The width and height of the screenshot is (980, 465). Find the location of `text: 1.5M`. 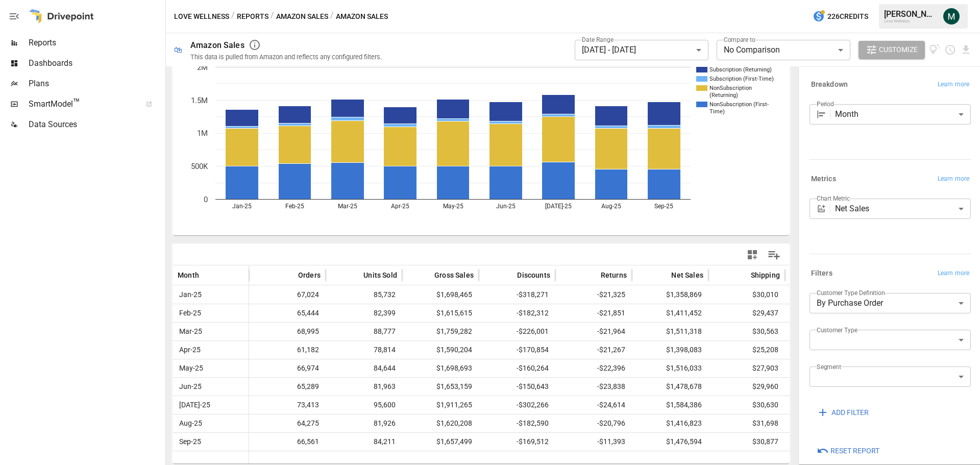

text: 1.5M is located at coordinates (199, 101).